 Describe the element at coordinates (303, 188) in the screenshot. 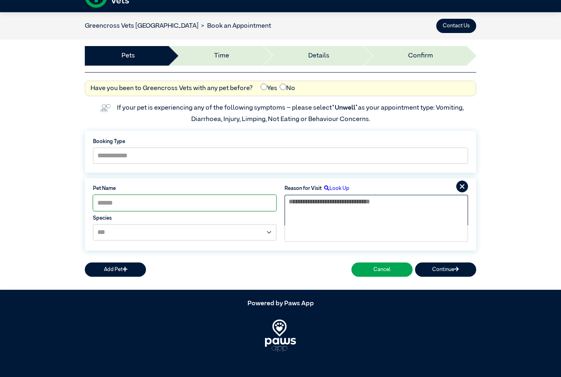

I see `label: Reason for Visit` at that location.